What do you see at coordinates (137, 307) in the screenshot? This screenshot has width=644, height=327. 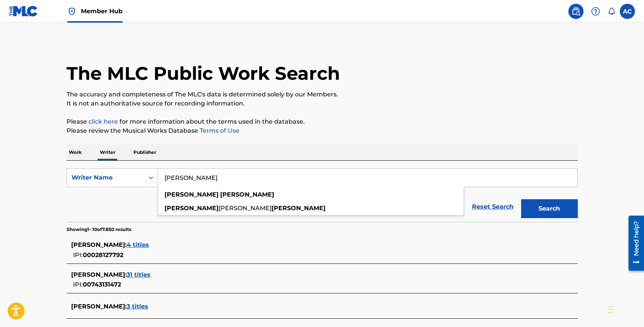 I see `span: 3 titles` at bounding box center [137, 307].